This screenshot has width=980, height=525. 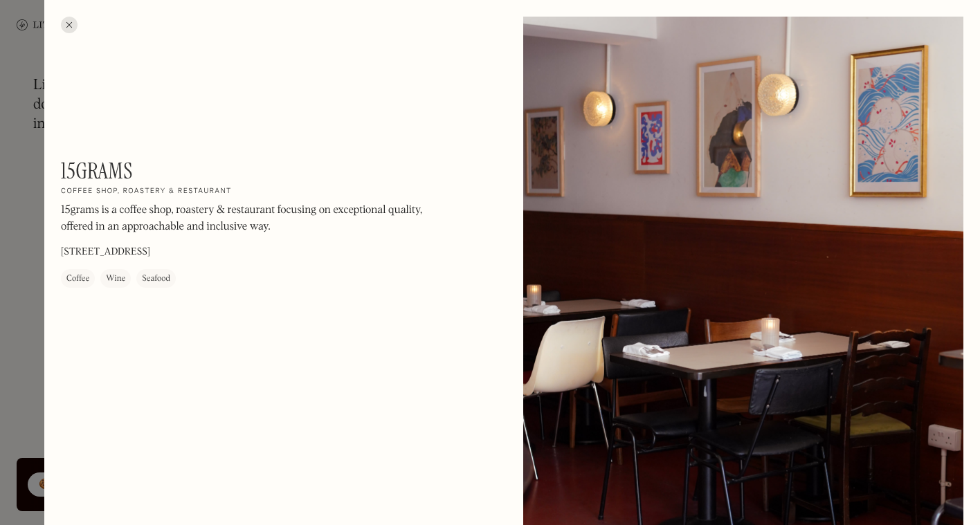 I want to click on h1: 15grams, so click(x=97, y=171).